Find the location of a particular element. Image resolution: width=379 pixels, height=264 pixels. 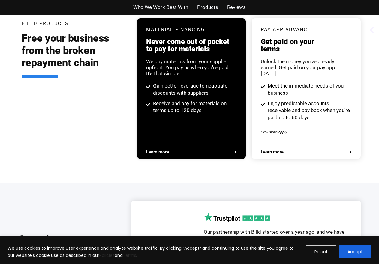

span: Gain better leverage to negotiate discounts with suppliers is located at coordinates (194, 90).